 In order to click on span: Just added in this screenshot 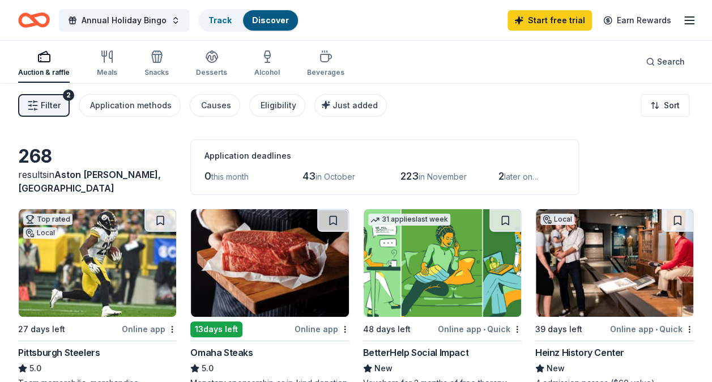, I will do `click(355, 105)`.